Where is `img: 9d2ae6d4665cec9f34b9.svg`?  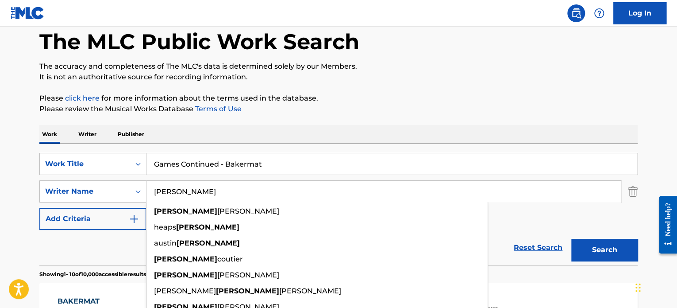
img: 9d2ae6d4665cec9f34b9.svg is located at coordinates (134, 219).